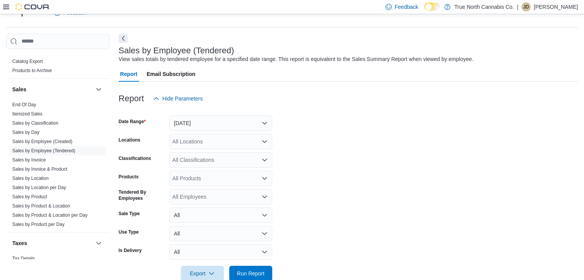 This screenshot has height=280, width=584. I want to click on a: Sales by Employee (Created), so click(42, 142).